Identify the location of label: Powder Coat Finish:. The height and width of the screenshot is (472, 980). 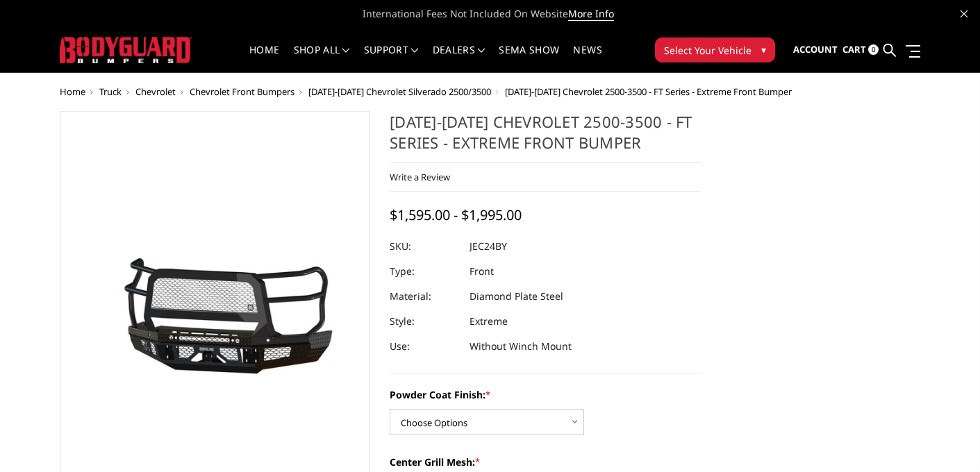
(545, 394).